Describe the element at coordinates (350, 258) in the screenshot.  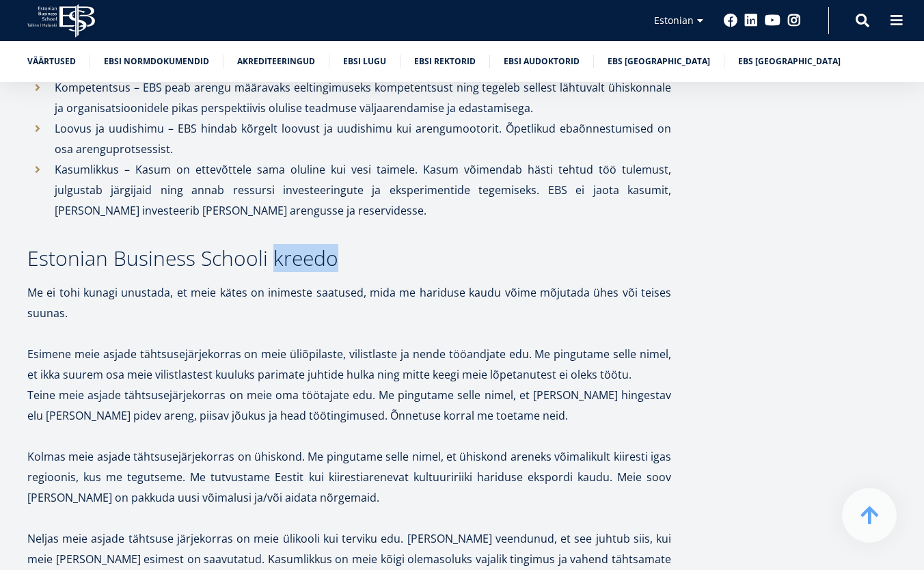
I see `h3: Estonian Business Schooli kreedo` at that location.